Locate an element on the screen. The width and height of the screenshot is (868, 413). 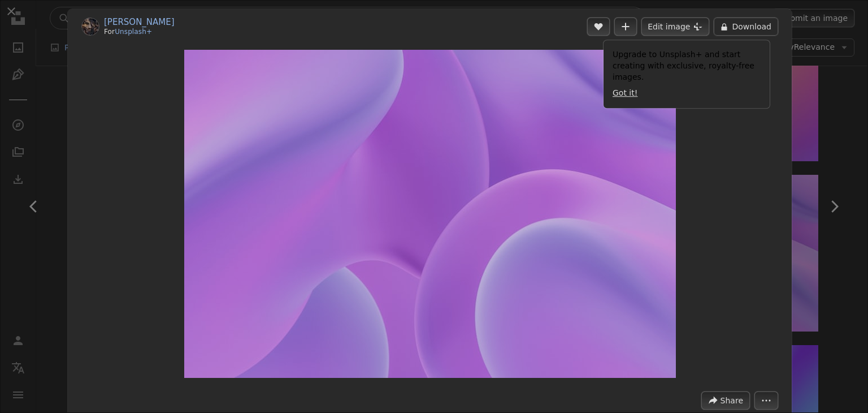
div: For is located at coordinates (139, 32).